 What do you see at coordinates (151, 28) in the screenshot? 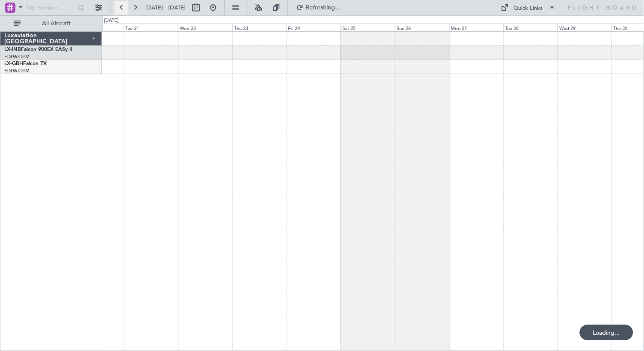
I see `div: Tue 21` at bounding box center [151, 28].